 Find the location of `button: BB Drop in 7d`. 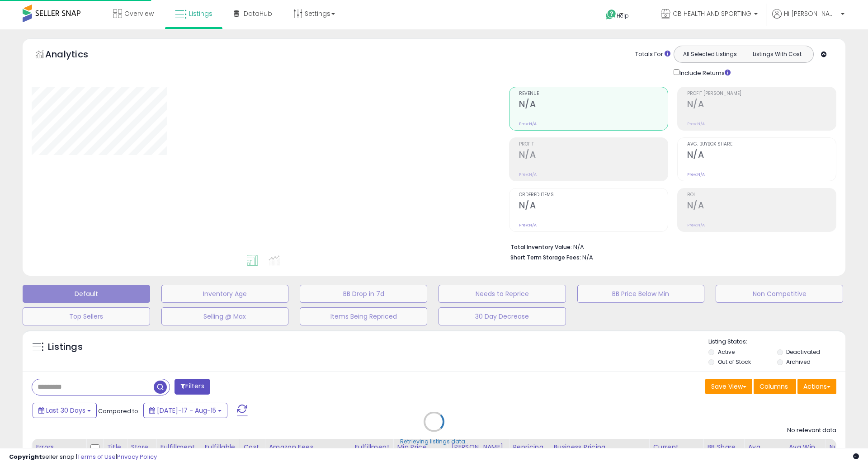

button: BB Drop in 7d is located at coordinates (363, 294).